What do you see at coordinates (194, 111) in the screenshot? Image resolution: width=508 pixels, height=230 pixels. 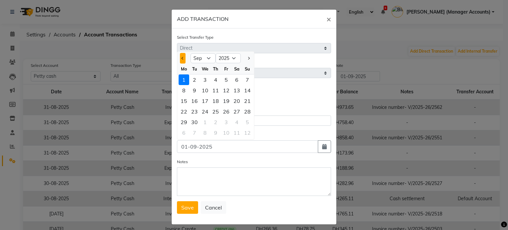 I see `div: Tuesday, September 23, 2025` at bounding box center [194, 111].